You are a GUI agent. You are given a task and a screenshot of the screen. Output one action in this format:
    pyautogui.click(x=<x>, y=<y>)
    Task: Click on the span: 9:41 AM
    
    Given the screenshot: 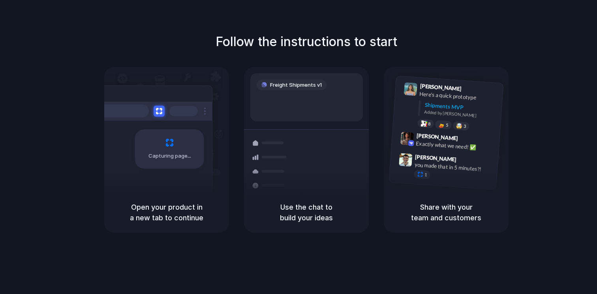 What is the action you would take?
    pyautogui.click(x=471, y=90)
    